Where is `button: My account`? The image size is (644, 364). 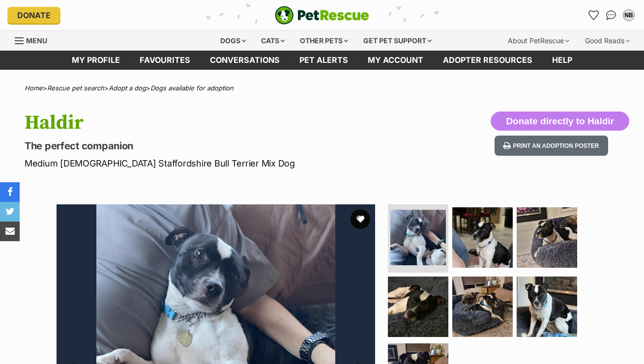 button: My account is located at coordinates (629, 15).